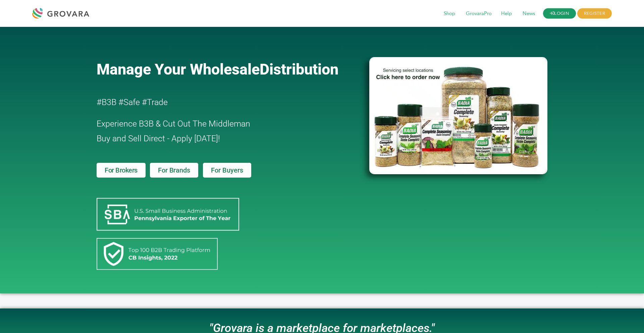 Image resolution: width=644 pixels, height=333 pixels. I want to click on a: GrovaraPro, so click(479, 14).